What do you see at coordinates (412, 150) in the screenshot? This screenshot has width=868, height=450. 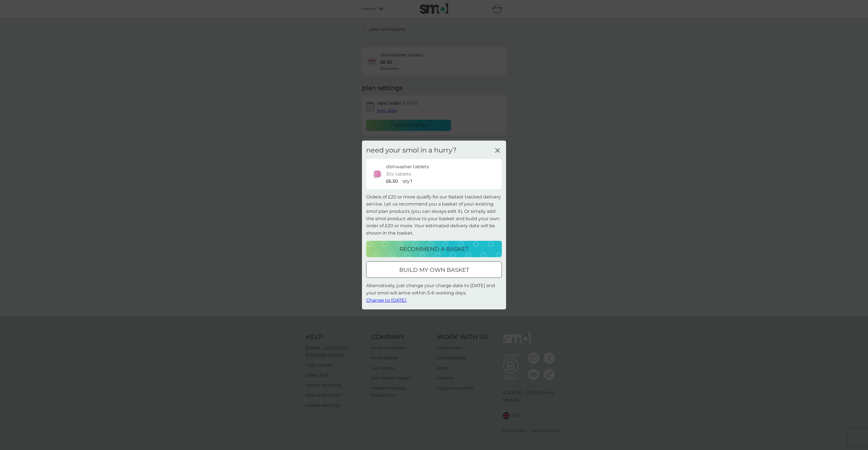 I see `h3: need your smol in a hurry?` at bounding box center [412, 150].